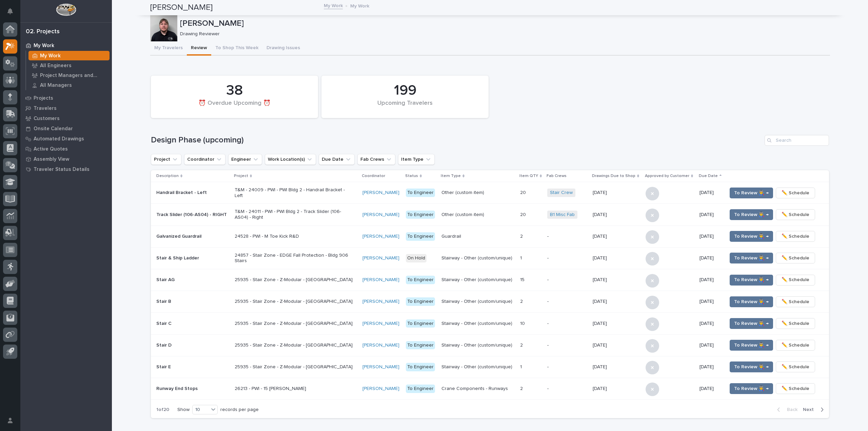 Image resolution: width=868 pixels, height=431 pixels. Describe the element at coordinates (192, 237) in the screenshot. I see `p: Galvanized Guardrail` at that location.